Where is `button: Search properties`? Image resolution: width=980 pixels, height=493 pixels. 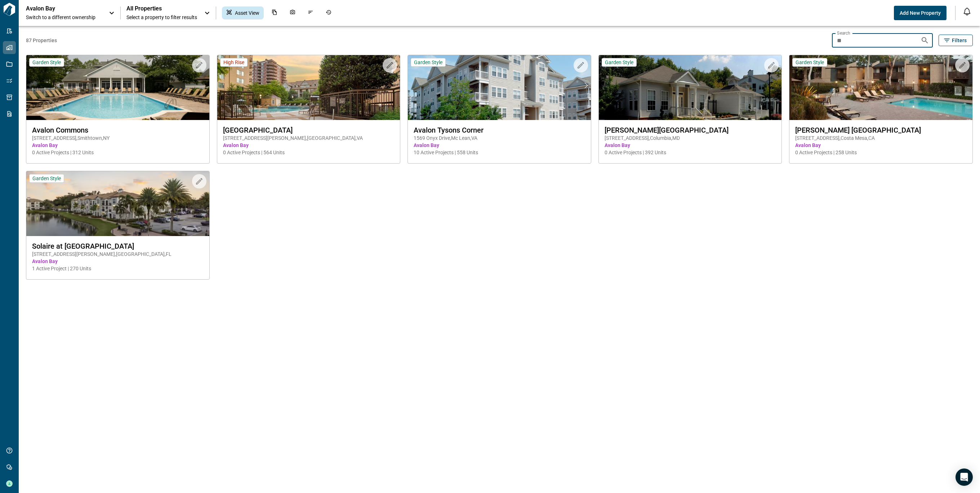
button: Search properties is located at coordinates (925, 41).